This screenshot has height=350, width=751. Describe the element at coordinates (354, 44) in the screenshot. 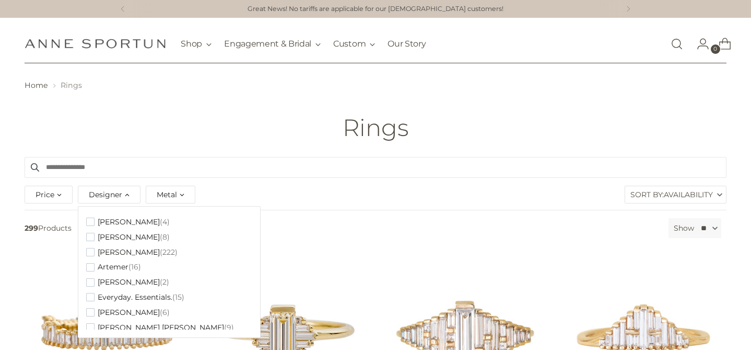

I see `button: Custom` at that location.